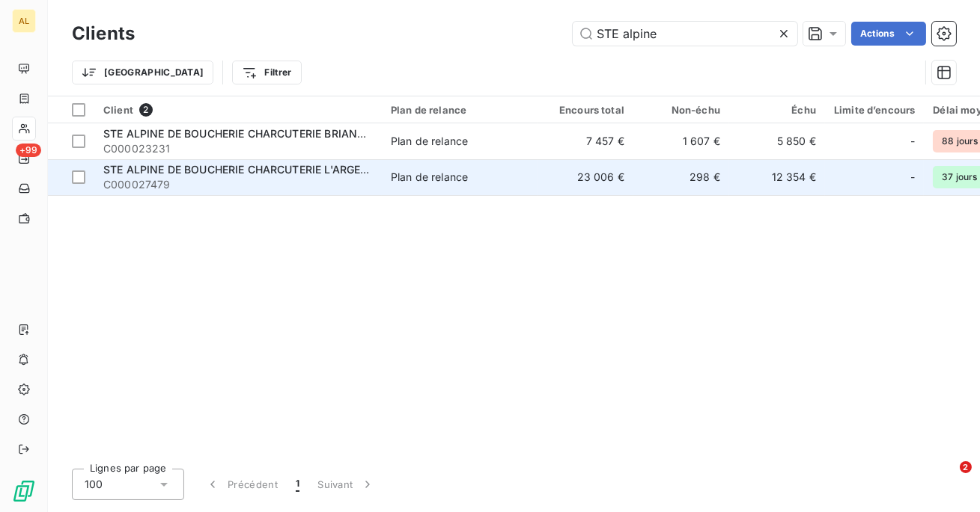 The height and width of the screenshot is (512, 980). What do you see at coordinates (267, 72) in the screenshot?
I see `button: Filtrer` at bounding box center [267, 72].